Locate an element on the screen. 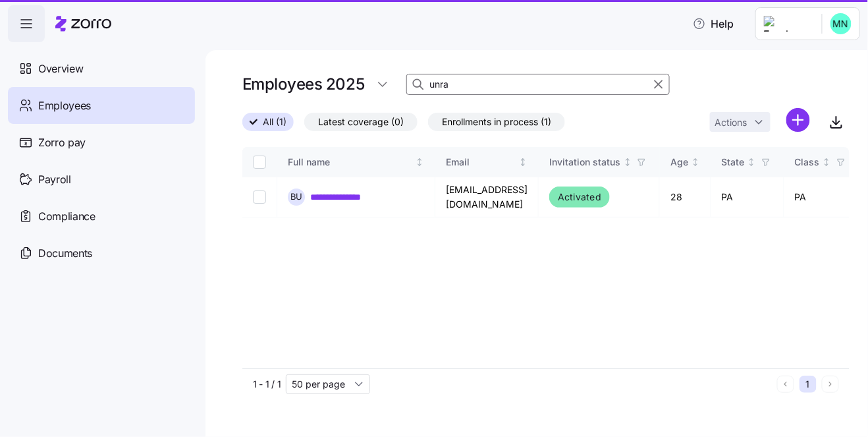 The height and width of the screenshot is (437, 868). span: Enrollments in process (1) is located at coordinates (497, 122).